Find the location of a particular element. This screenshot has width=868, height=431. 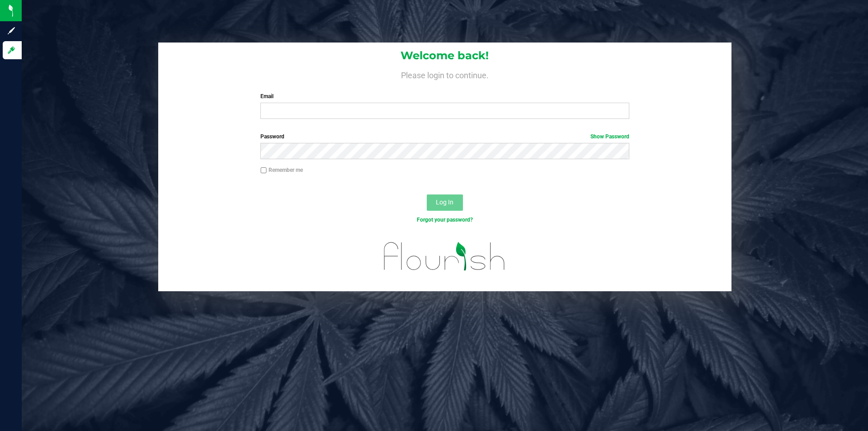

inline-svg: Sign up is located at coordinates (11, 31).